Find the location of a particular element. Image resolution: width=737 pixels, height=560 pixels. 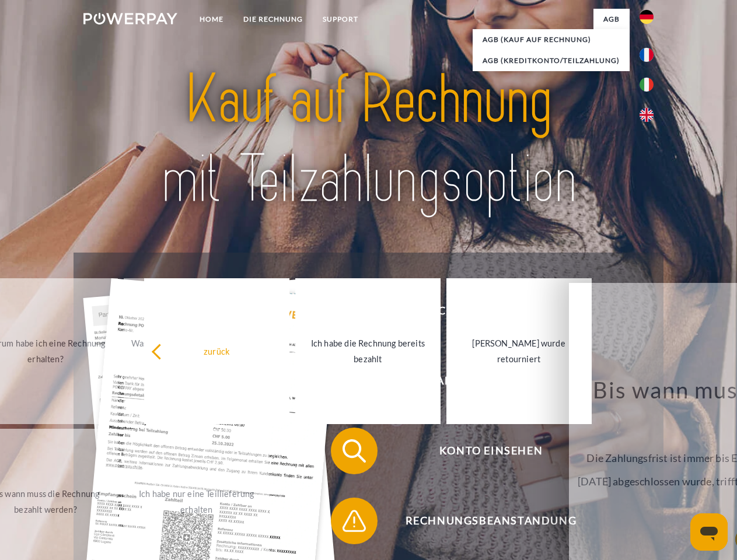

button: Rechnungsbeanstandung is located at coordinates (483, 521).